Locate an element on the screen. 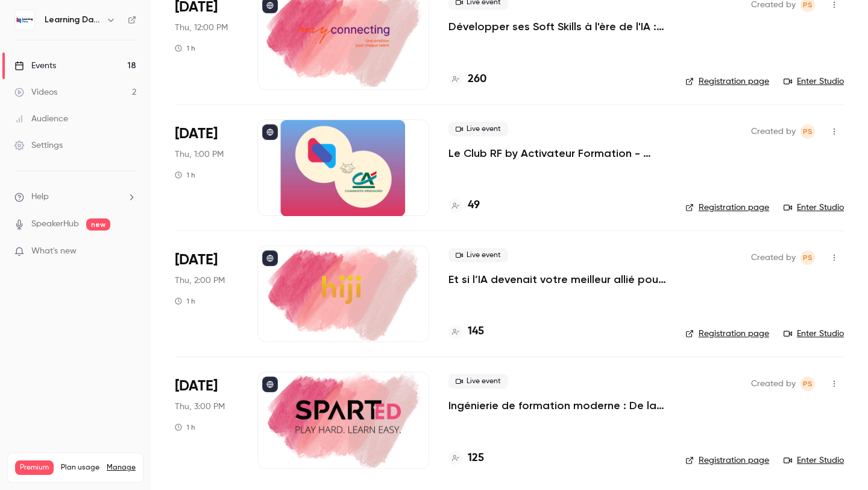 Image resolution: width=868 pixels, height=490 pixels. div: Audience is located at coordinates (41, 119).